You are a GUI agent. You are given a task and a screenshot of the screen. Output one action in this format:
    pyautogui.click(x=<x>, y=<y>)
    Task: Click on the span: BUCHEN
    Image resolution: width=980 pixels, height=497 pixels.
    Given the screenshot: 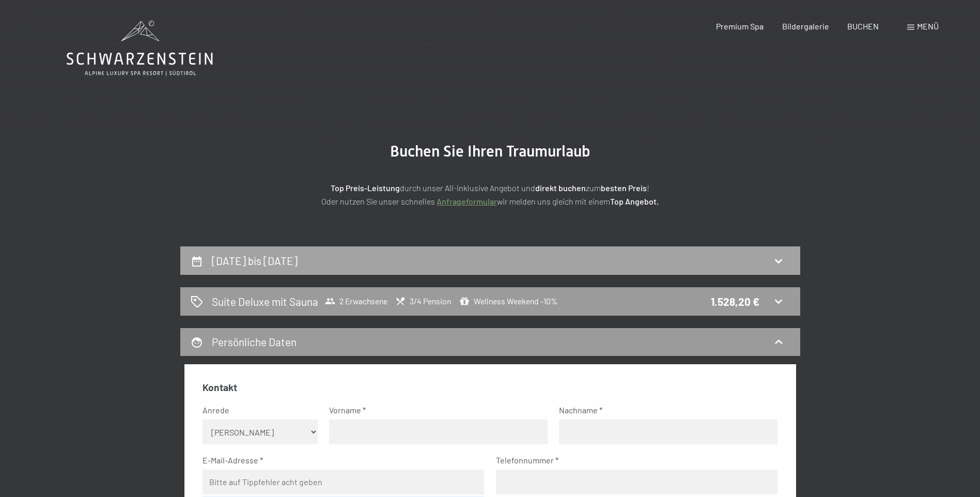 What is the action you would take?
    pyautogui.click(x=863, y=25)
    